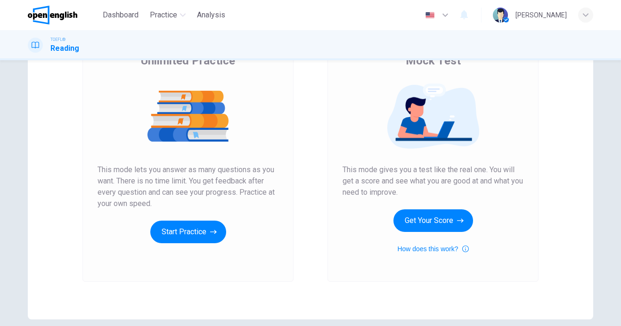 This screenshot has width=621, height=326. Describe the element at coordinates (188, 232) in the screenshot. I see `button: Start Practice` at that location.